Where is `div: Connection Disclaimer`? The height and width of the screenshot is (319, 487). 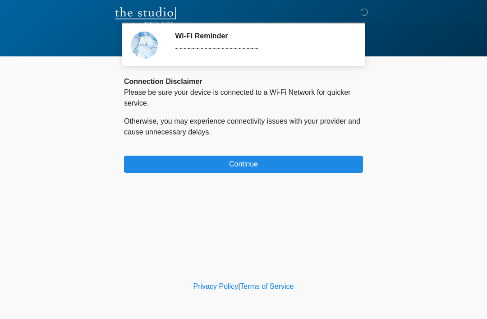
div: Connection Disclaimer is located at coordinates (244, 82).